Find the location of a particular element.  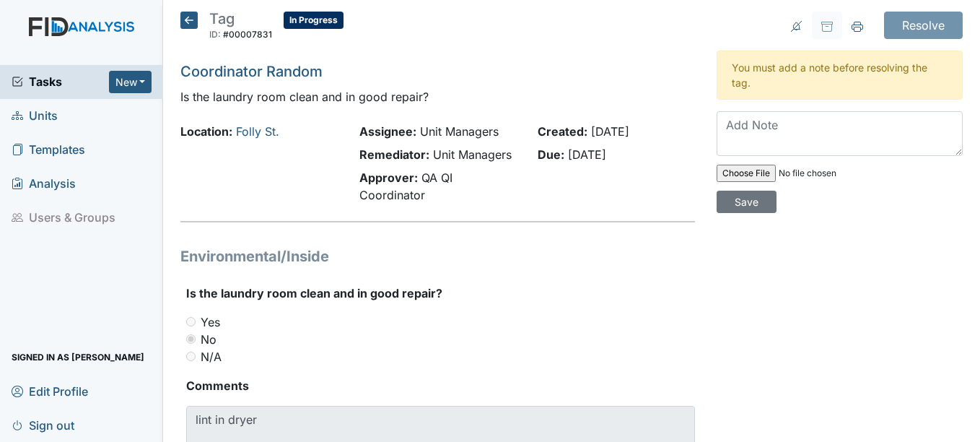

label: No is located at coordinates (209, 339).